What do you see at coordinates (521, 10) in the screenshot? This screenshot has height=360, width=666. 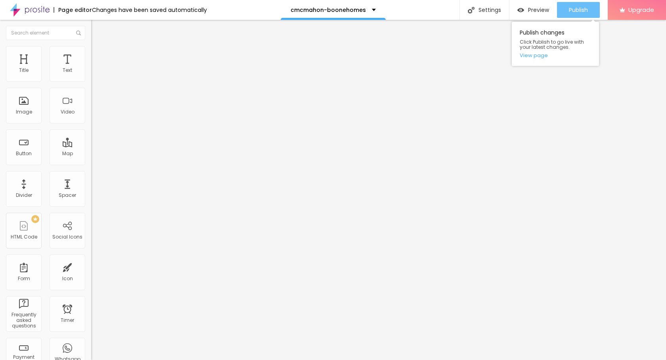 I see `img: view-1.svg` at bounding box center [521, 10].